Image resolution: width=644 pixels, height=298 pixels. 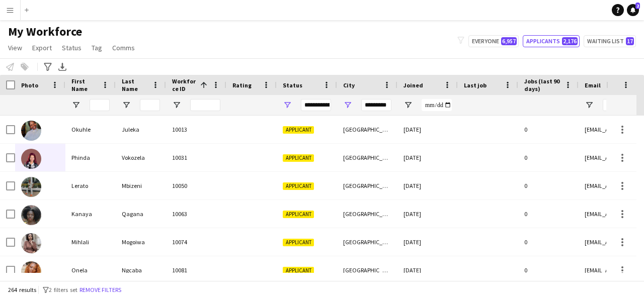 What do you see at coordinates (97, 48) in the screenshot?
I see `a: Tag` at bounding box center [97, 48].